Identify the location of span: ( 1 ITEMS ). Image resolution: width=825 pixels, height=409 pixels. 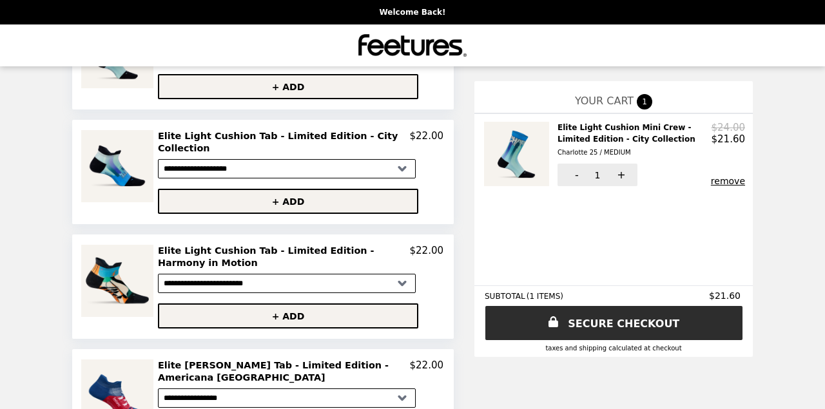
(544, 296).